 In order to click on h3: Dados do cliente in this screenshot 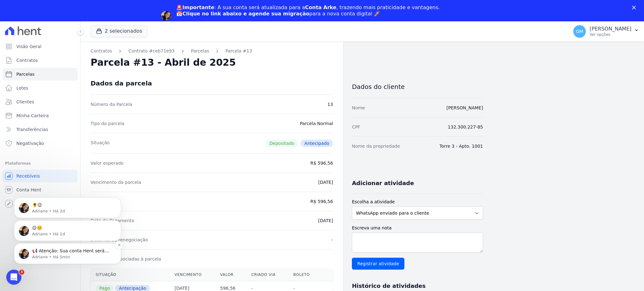, I will do `click(417, 87)`.